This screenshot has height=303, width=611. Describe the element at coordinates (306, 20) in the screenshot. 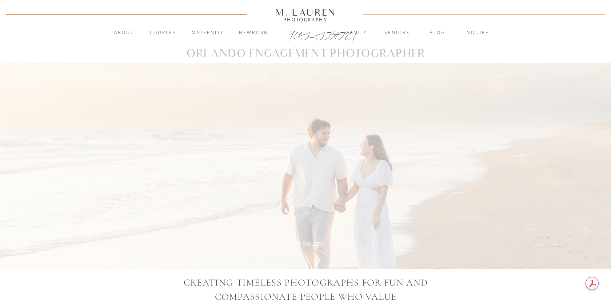

I see `a: Photography` at that location.